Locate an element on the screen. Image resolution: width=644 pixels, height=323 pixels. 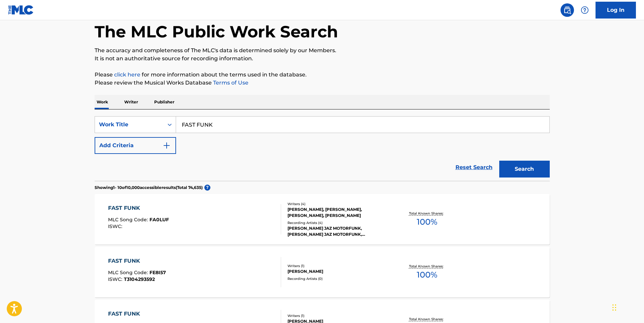
div: Recording Artists ( 0 ) is located at coordinates (339, 279).